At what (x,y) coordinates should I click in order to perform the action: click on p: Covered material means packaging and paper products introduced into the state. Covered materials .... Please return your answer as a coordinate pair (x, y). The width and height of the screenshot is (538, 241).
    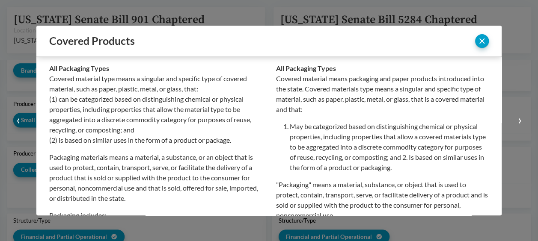
    Looking at the image, I should click on (383, 94).